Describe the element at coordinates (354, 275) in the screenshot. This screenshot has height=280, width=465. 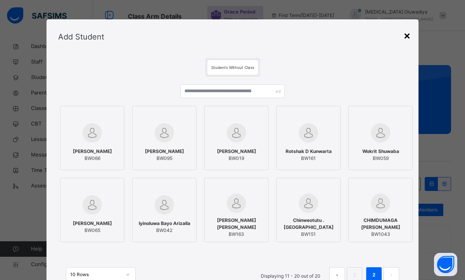
I see `a: 1` at that location.